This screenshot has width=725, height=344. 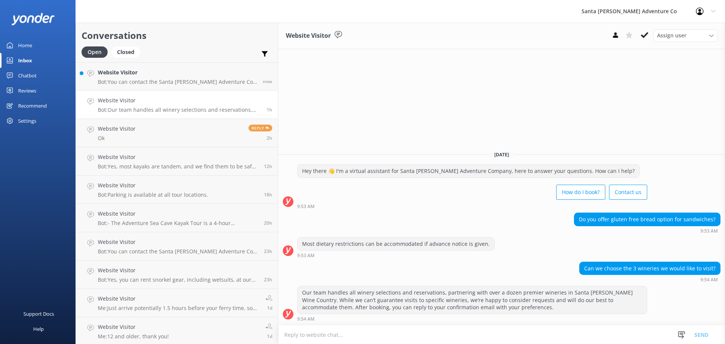 I want to click on p: Ok, so click(x=117, y=138).